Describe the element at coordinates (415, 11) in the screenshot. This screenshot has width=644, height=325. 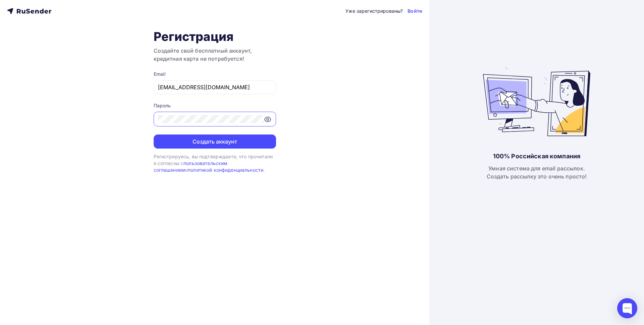
I see `a: Войти` at that location.